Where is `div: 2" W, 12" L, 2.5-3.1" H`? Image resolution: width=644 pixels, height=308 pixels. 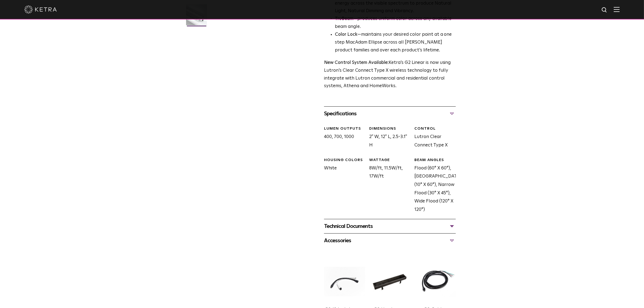
div: 2" W, 12" L, 2.5-3.1" H is located at coordinates (388, 138).